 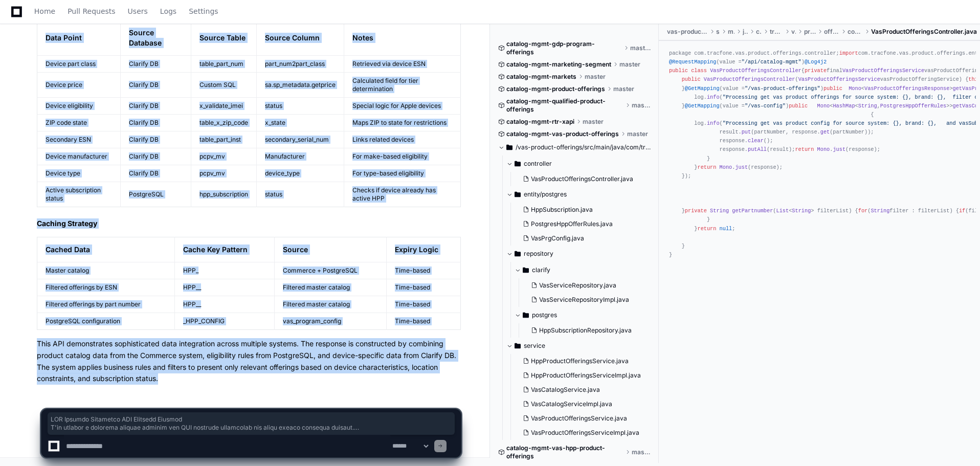 What do you see at coordinates (402, 194) in the screenshot?
I see `td: Checks if device already has active HPP` at bounding box center [402, 194].